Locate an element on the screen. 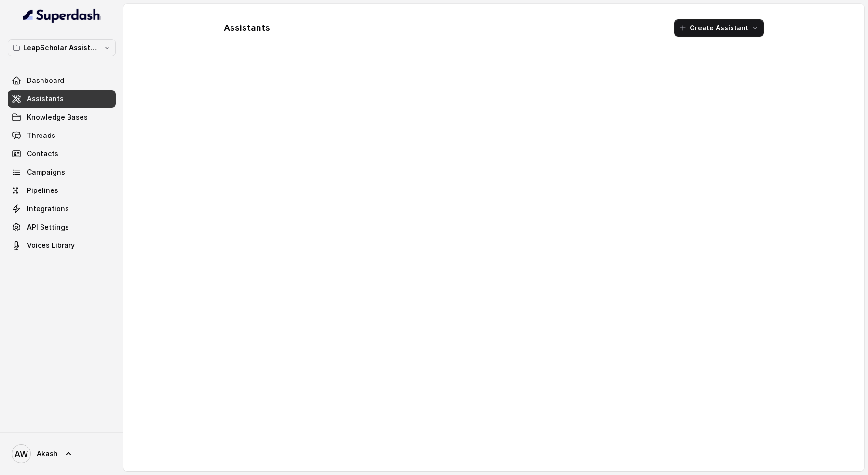 This screenshot has height=475, width=868. a: Dashboard is located at coordinates (62, 80).